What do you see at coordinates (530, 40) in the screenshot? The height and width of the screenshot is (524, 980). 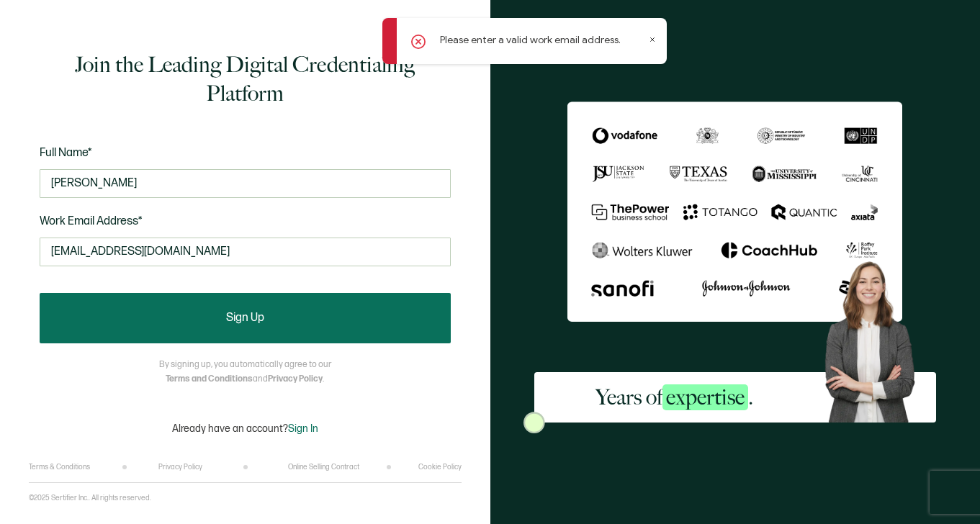 I see `p: Please enter a valid work email address.` at bounding box center [530, 40].